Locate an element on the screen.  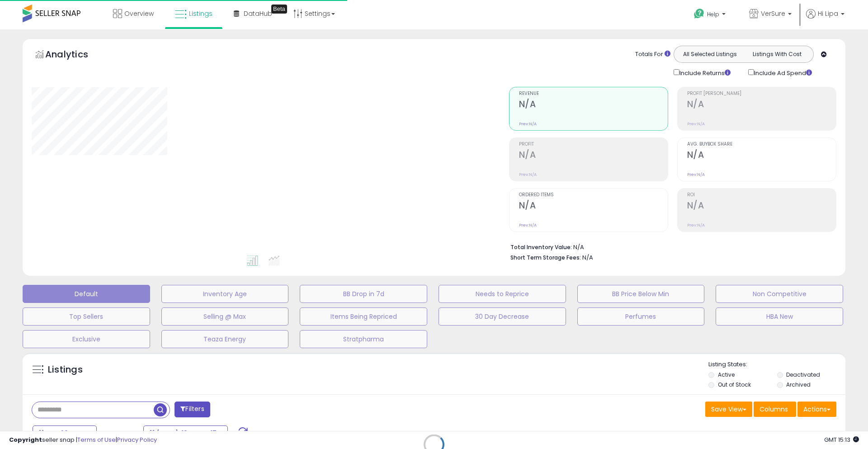
b: Short Term Storage Fees: is located at coordinates (545, 257).